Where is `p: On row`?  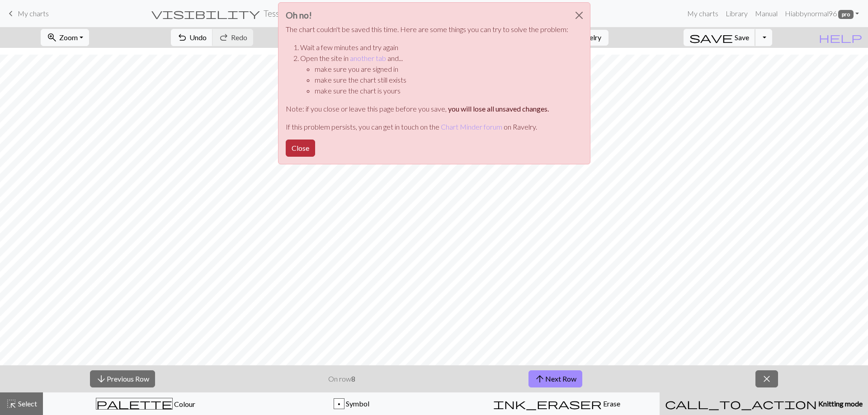 p: On row is located at coordinates (342, 379).